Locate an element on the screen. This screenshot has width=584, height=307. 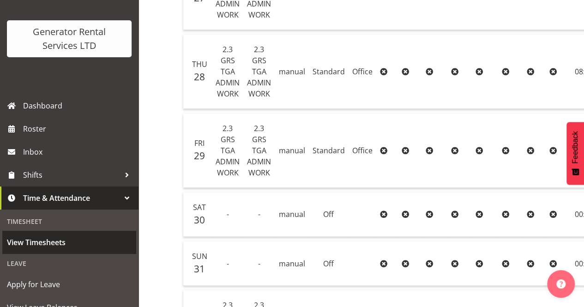
span: Shifts is located at coordinates (72, 175).